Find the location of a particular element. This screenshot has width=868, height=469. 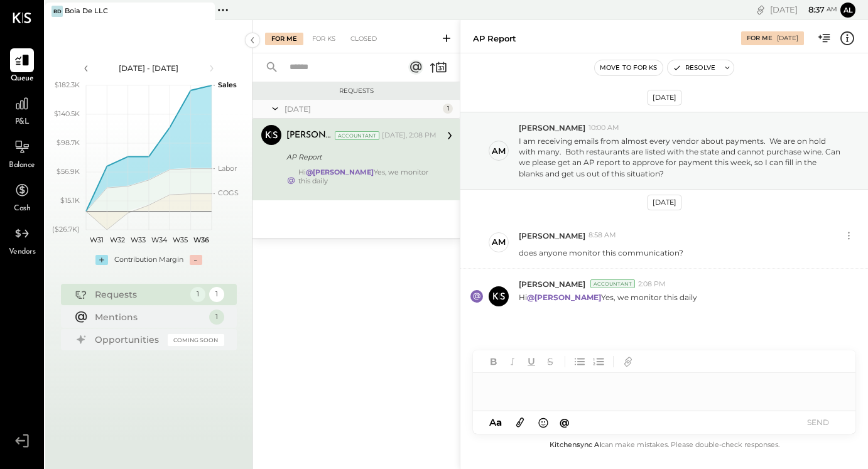

span: 2:08 PM is located at coordinates (652, 285).